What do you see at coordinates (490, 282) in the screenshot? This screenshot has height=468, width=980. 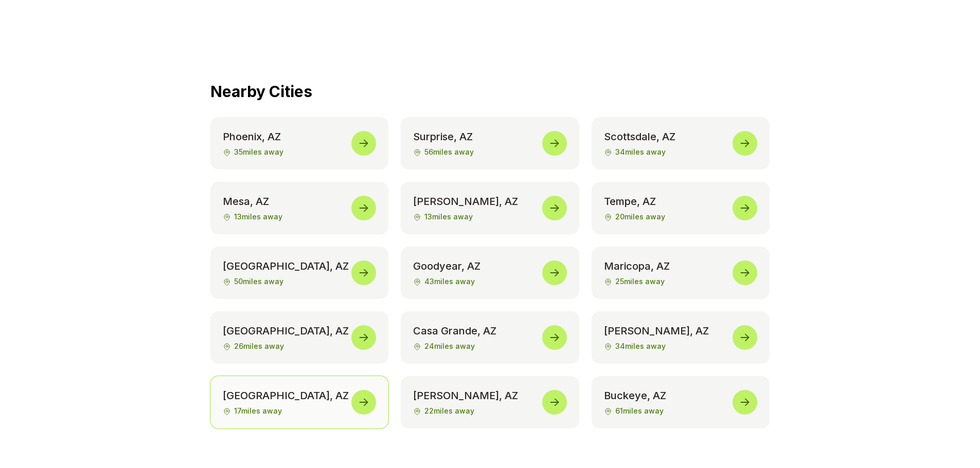 I see `span: 43 miles away` at bounding box center [490, 282].